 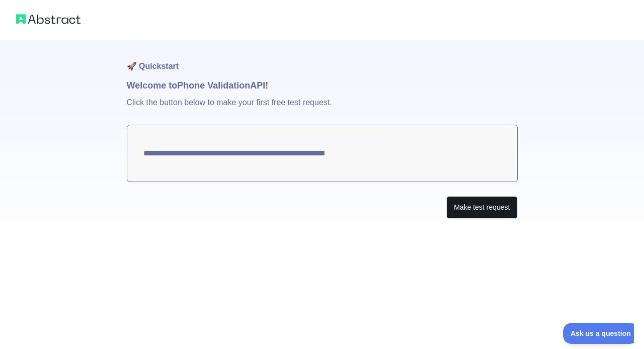 I want to click on p: Click the button below to make your first free test request., so click(x=322, y=108).